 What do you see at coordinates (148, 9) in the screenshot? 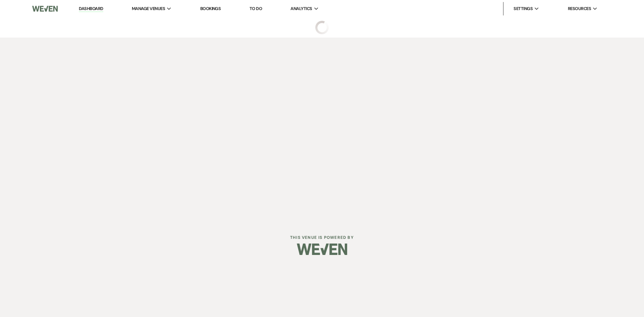
I see `span: Manage Venues` at bounding box center [148, 9].